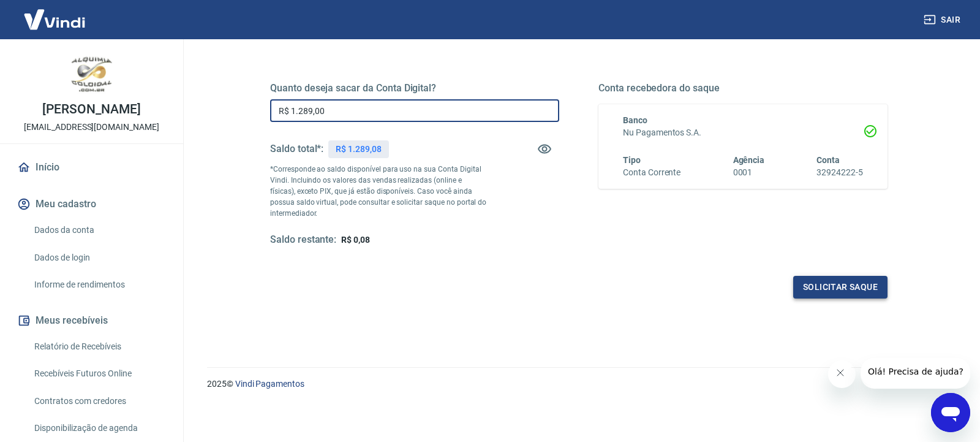 The image size is (980, 442). What do you see at coordinates (743, 132) in the screenshot?
I see `h6: Nu Pagamentos S.A.` at bounding box center [743, 132].